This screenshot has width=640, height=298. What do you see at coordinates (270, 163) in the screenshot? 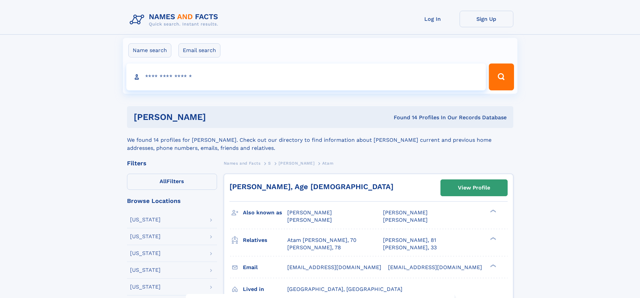
I see `span: S` at bounding box center [270, 163].